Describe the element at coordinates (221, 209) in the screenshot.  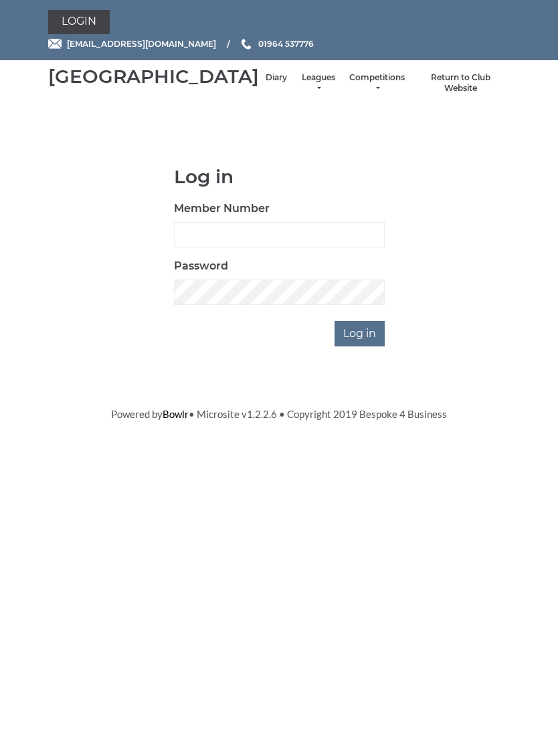
I see `label: Member Number` at that location.